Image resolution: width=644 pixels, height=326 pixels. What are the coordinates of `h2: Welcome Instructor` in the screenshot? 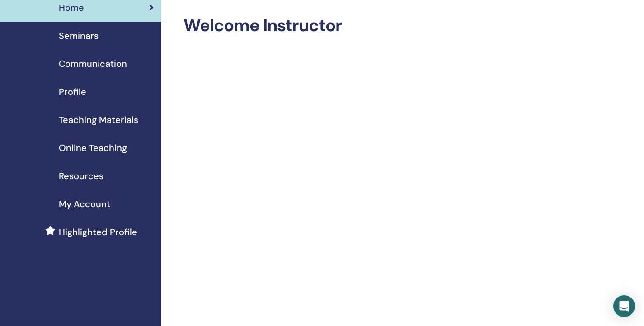 It's located at (373, 26).